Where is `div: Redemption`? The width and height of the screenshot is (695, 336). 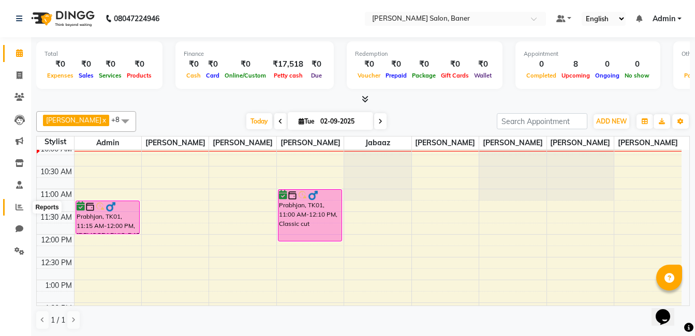
div: Redemption is located at coordinates (424, 54).